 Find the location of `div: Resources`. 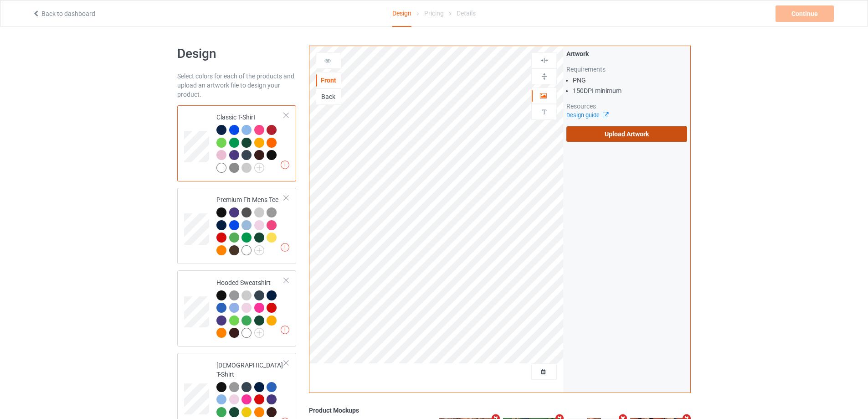

div: Resources is located at coordinates (626, 106).